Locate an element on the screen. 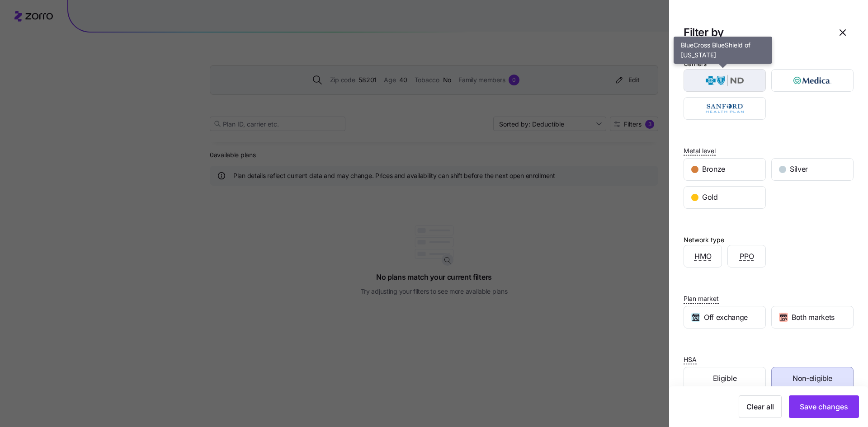 This screenshot has width=868, height=427. span: Eligible is located at coordinates (724, 378).